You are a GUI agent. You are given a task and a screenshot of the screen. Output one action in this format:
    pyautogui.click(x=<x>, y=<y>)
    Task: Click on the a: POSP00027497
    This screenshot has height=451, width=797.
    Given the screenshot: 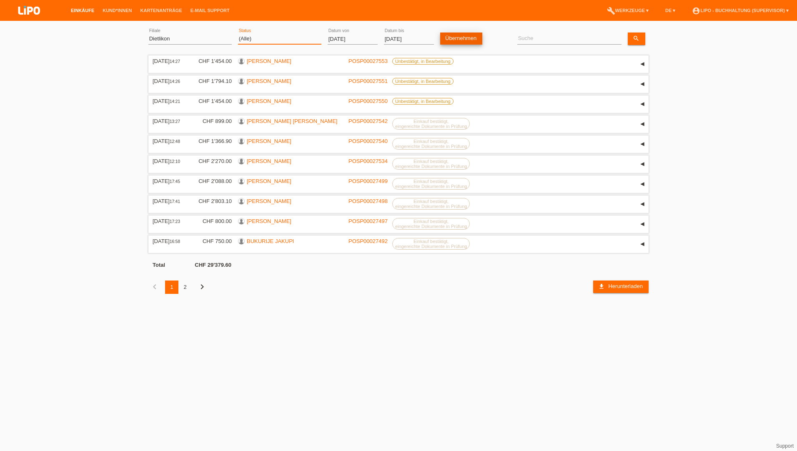 What is the action you would take?
    pyautogui.click(x=368, y=221)
    